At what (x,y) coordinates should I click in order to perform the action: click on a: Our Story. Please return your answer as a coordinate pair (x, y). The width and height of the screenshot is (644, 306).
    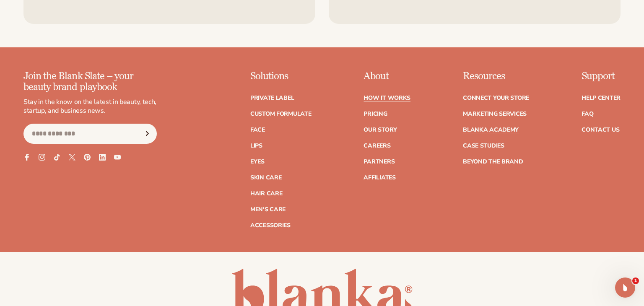
    Looking at the image, I should click on (380, 130).